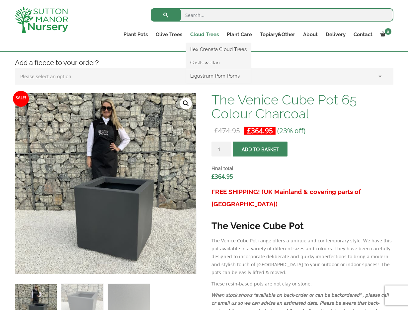 Image resolution: width=408 pixels, height=310 pixels. What do you see at coordinates (204, 63) in the screenshot?
I see `h4: Add a fleece to your order?` at bounding box center [204, 63].